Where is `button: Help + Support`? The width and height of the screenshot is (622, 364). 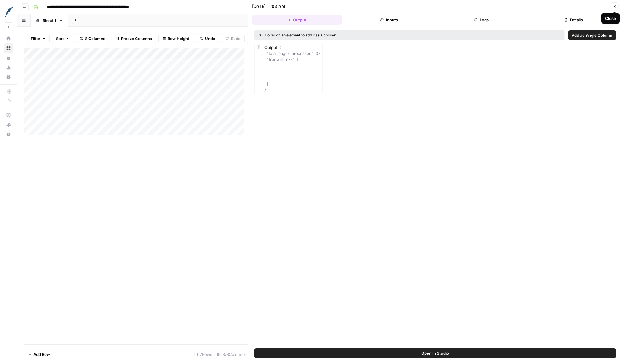 button: Help + Support is located at coordinates (8, 134).